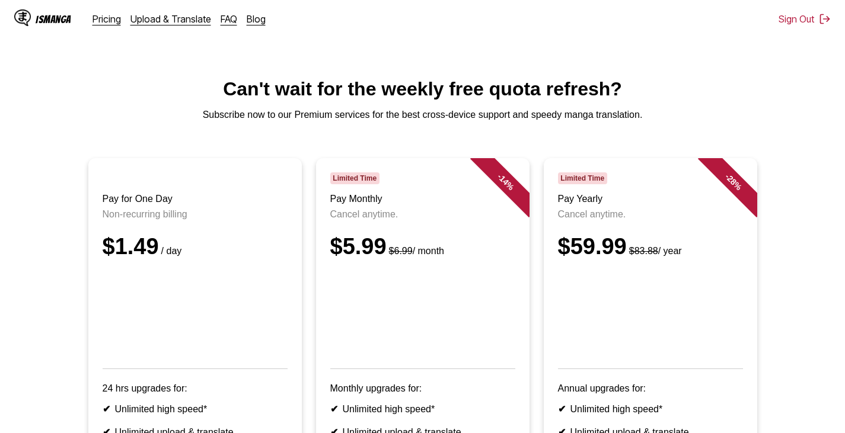 The image size is (845, 433). What do you see at coordinates (654, 251) in the screenshot?
I see `small: / year` at bounding box center [654, 251].